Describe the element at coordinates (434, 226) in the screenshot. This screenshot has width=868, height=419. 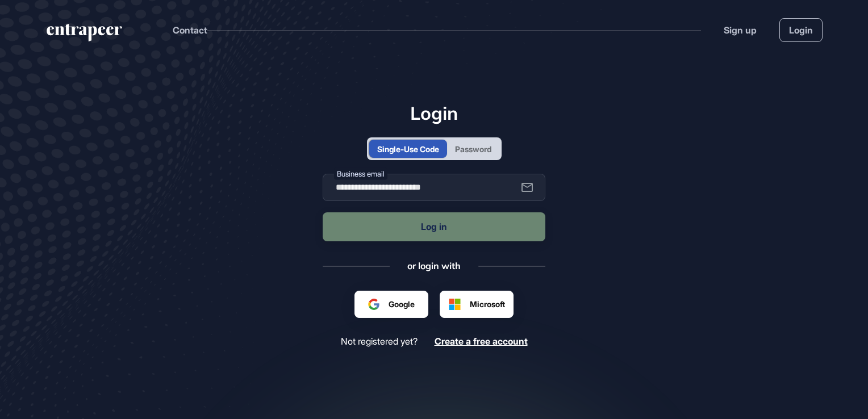
I see `button: Log in` at that location.